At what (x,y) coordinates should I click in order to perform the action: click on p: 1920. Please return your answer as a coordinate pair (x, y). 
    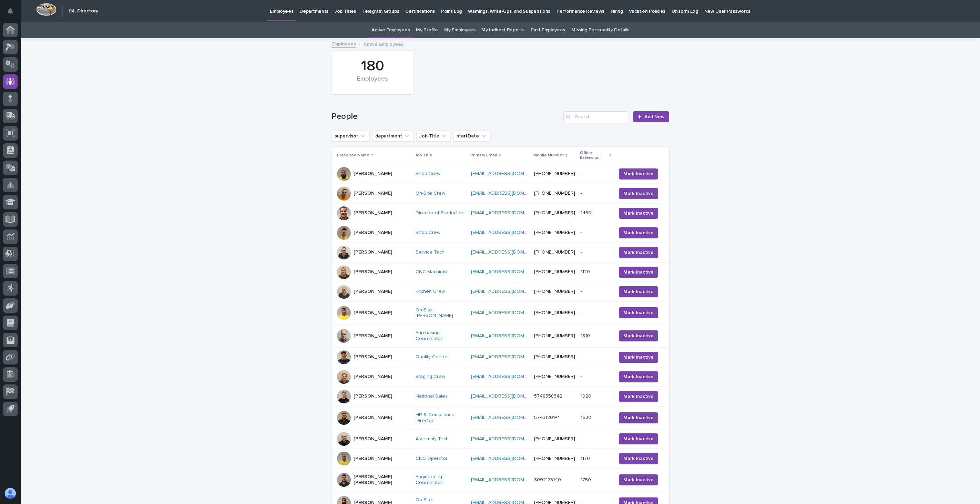
    Looking at the image, I should click on (587, 395).